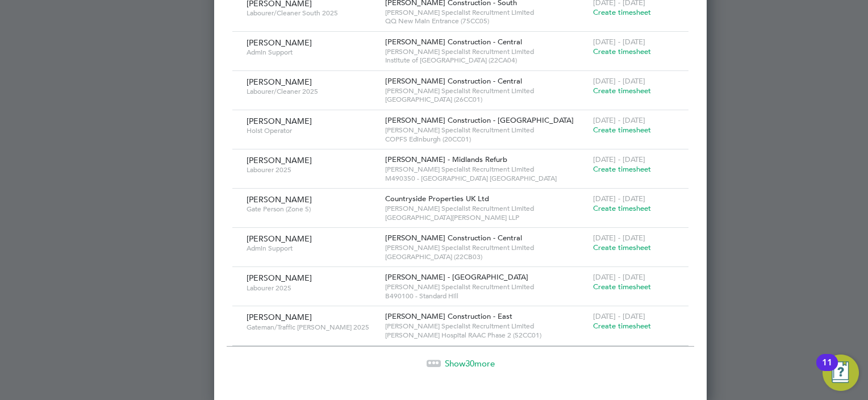 Image resolution: width=868 pixels, height=400 pixels. I want to click on div: 11, so click(827, 370).